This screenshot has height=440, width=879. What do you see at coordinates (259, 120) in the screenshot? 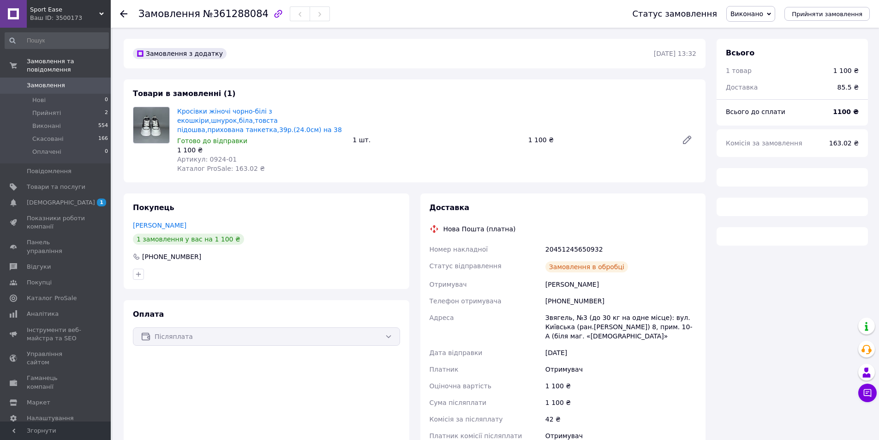
I see `a: Кросівки жіночі чорно-білі з екошкіри,шнурoк,біла,товста підошва,прихована танкетка,39р.(24.0см) ...` at bounding box center [259, 120].